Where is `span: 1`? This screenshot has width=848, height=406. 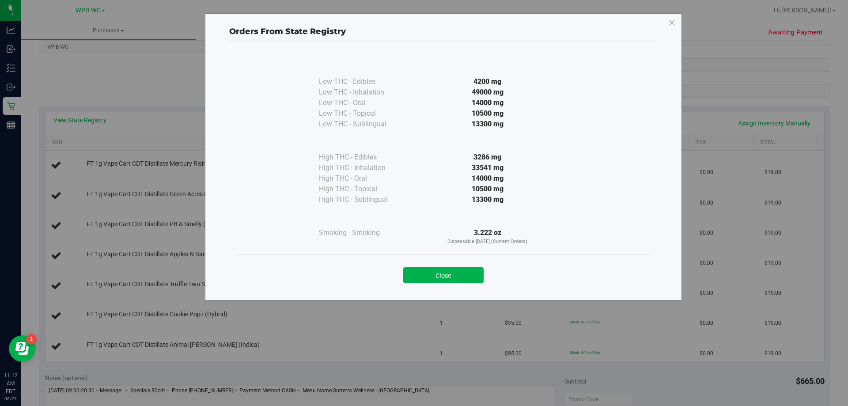 span: 1 is located at coordinates (5, 5).